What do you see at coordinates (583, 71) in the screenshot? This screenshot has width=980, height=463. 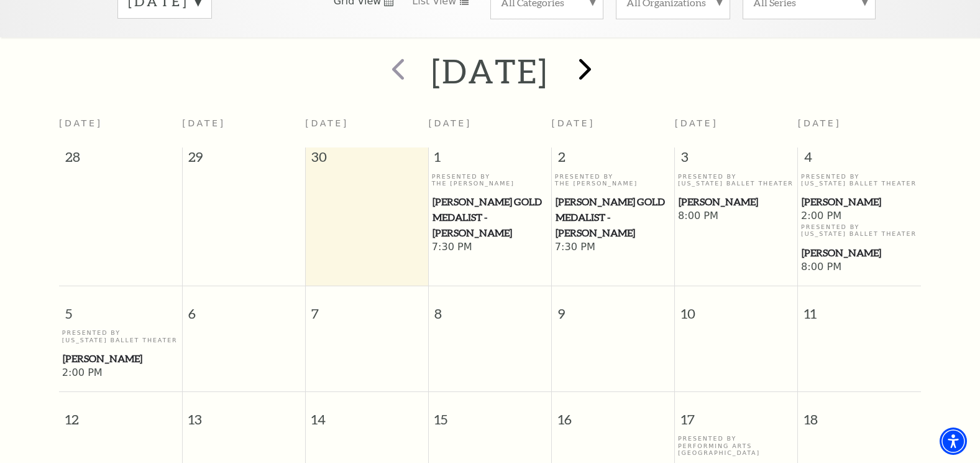 I see `button: next` at bounding box center [583, 71].